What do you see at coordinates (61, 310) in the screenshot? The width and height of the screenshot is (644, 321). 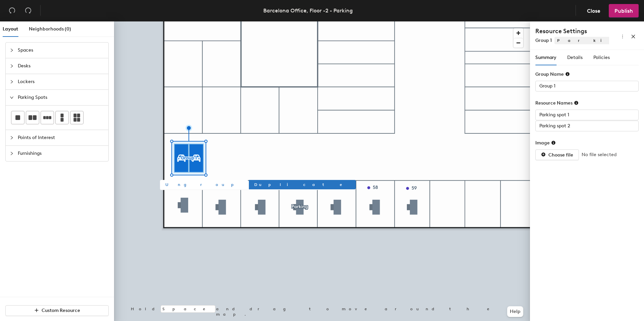 I see `span: Custom Resource` at bounding box center [61, 310].